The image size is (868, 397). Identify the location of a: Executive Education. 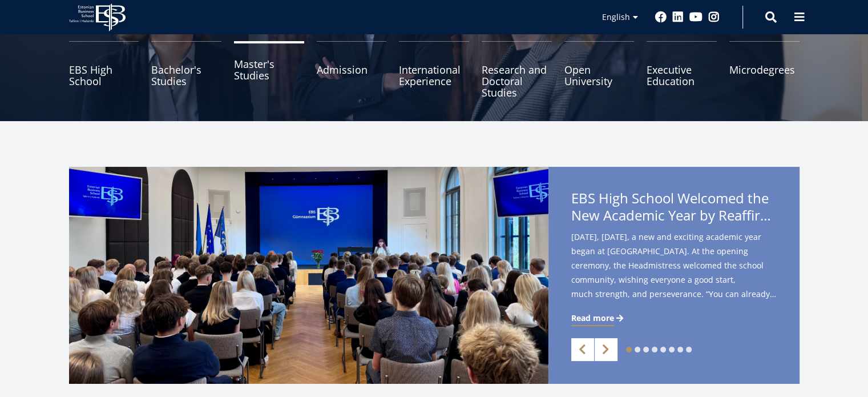
(681, 70).